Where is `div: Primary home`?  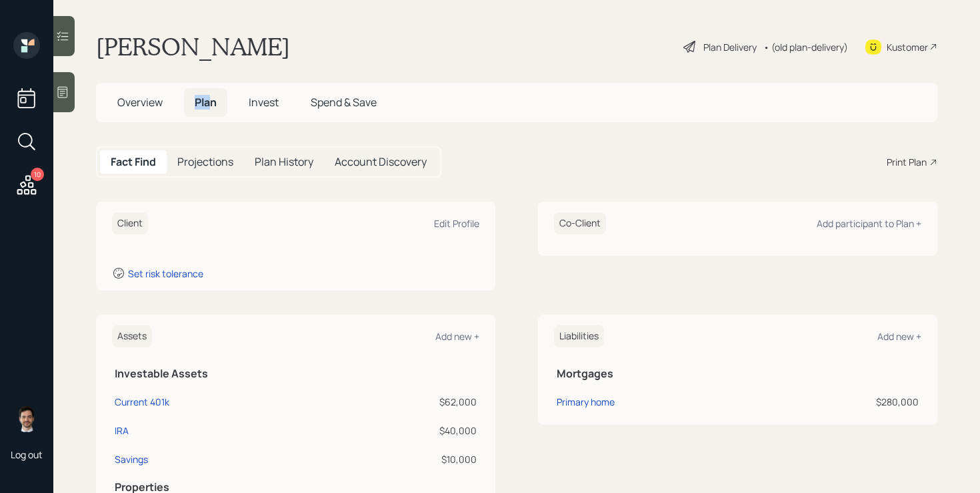
div: Primary home is located at coordinates (585, 401).